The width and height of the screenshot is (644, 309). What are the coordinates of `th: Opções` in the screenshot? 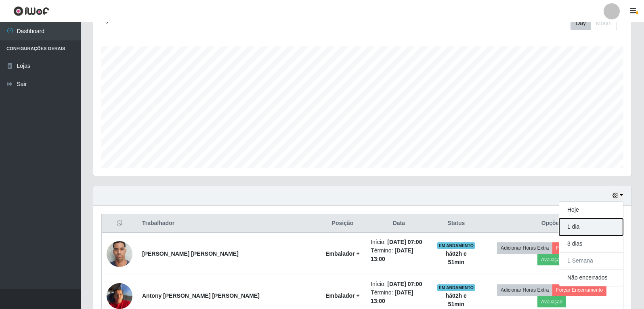 It's located at (551, 224).